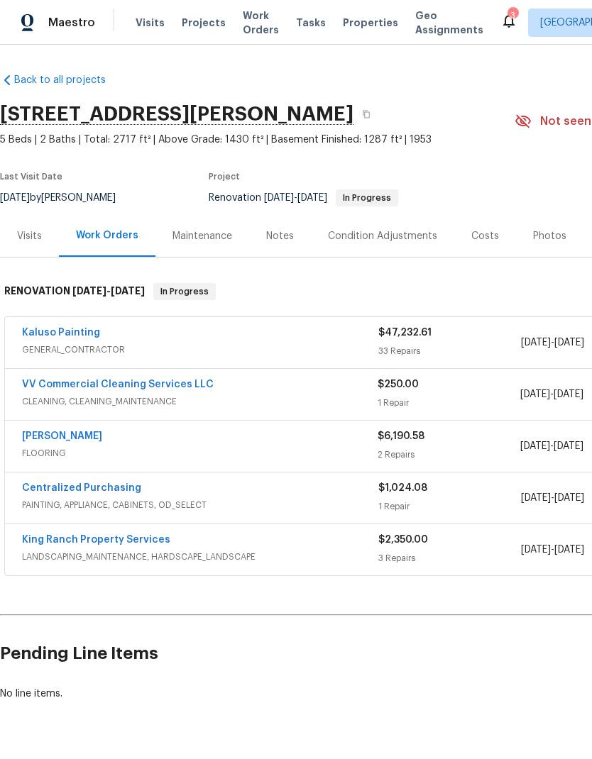 This screenshot has width=592, height=759. Describe the element at coordinates (398, 384) in the screenshot. I see `span: $250.00` at that location.